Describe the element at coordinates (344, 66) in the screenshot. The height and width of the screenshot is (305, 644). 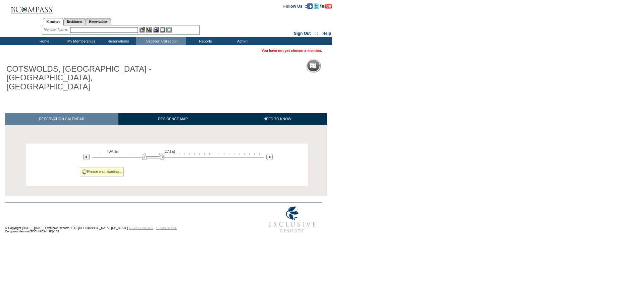
I see `h5: Reservation Calendar` at that location.